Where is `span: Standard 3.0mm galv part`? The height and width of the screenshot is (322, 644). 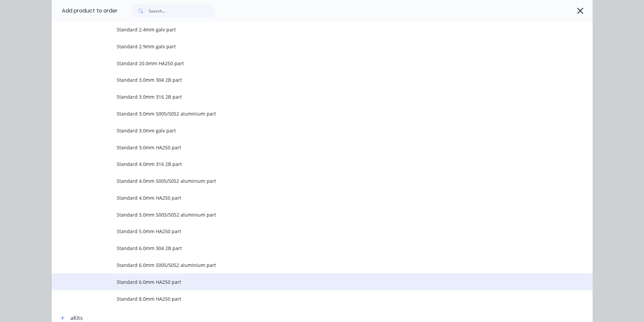
span: Standard 3.0mm galv part is located at coordinates (307, 131).